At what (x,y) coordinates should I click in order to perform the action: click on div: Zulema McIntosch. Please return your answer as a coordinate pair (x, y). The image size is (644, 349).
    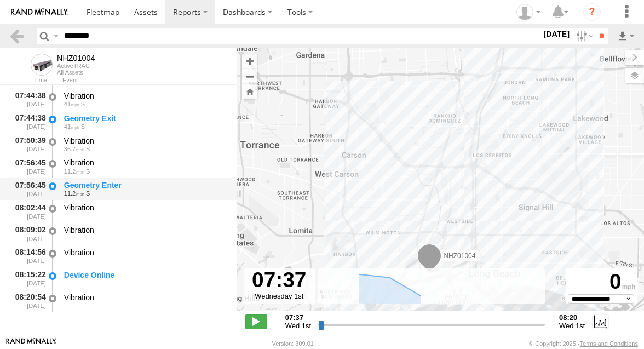
    Looking at the image, I should click on (528, 12).